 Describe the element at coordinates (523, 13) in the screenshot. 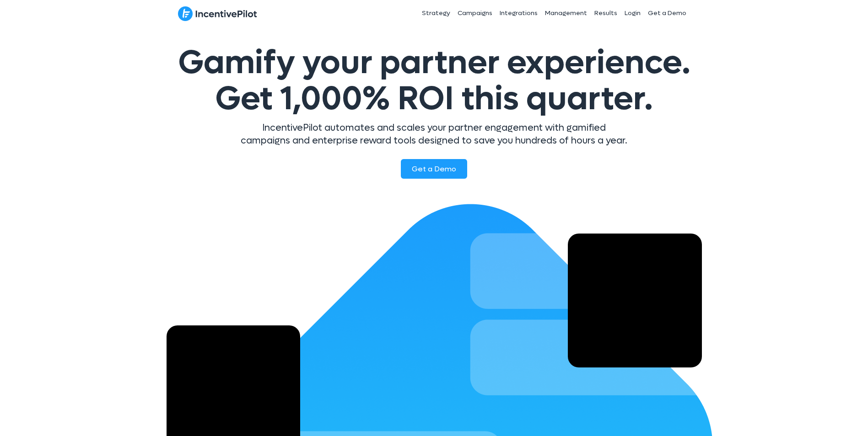

I see `nav: Header Menu` at that location.